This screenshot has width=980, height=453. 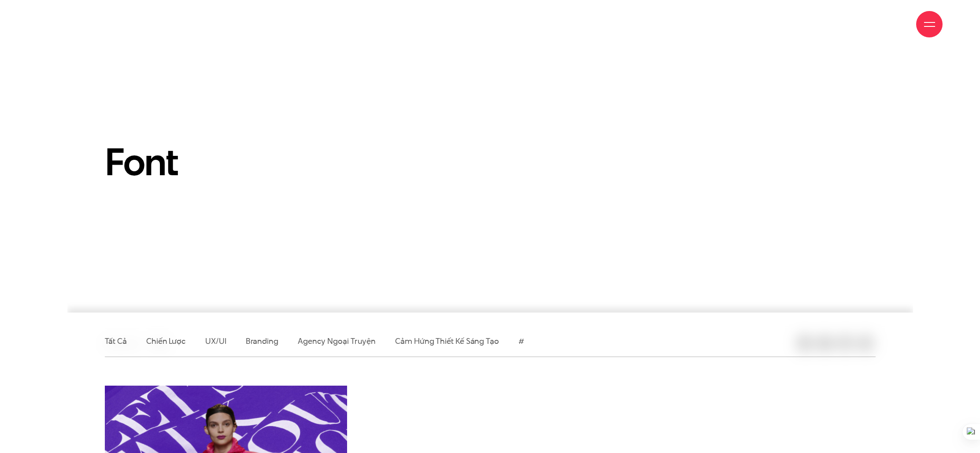 I want to click on a: Branding, so click(x=262, y=341).